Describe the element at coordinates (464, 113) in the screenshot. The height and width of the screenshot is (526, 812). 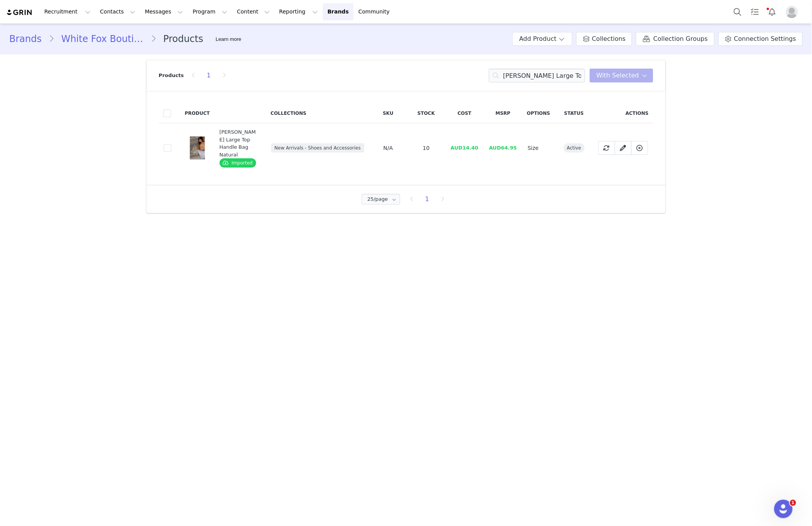
I see `th: Cost` at that location.